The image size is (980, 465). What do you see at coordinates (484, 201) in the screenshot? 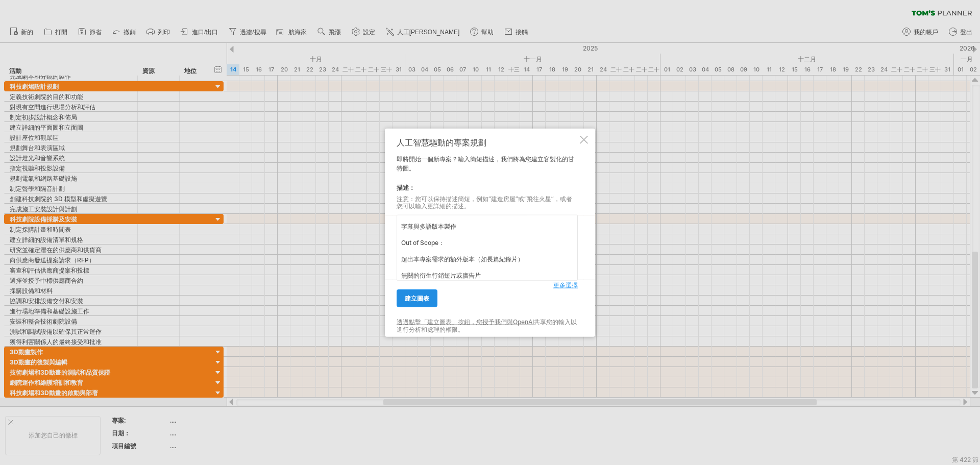
I see `font: 注意：您可以保持描述簡短，例如“建造房屋”或“飛往火星”，或者您可以輸入更詳細的描述。` at bounding box center [484, 201].